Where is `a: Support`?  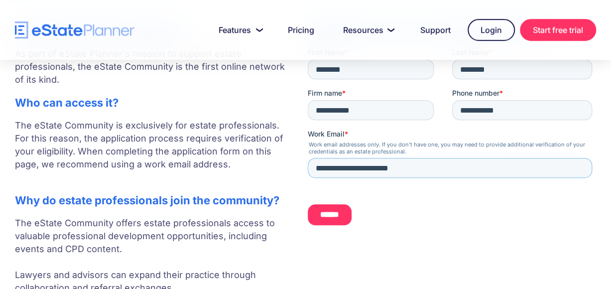 a: Support is located at coordinates (435, 30).